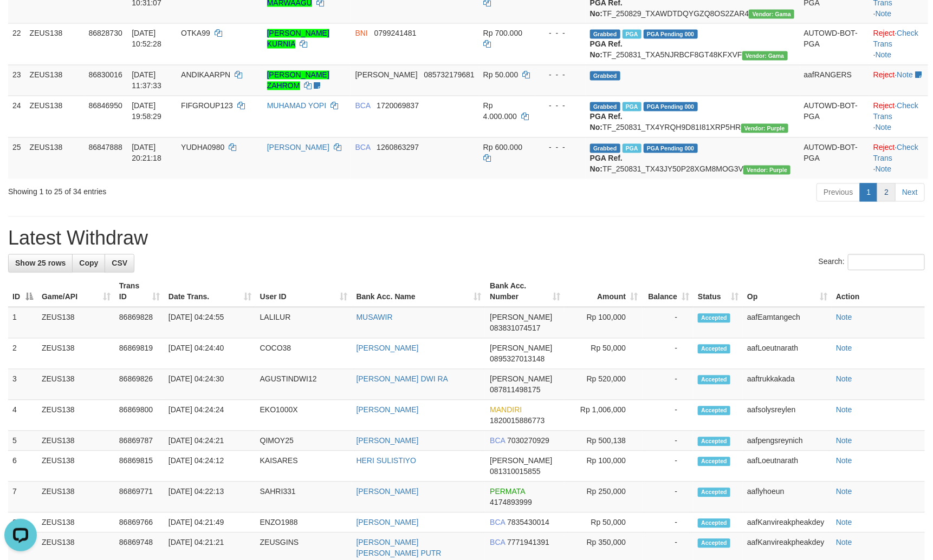  Describe the element at coordinates (667, 292) in the screenshot. I see `th: Balance: activate to sort column ascending` at that location.